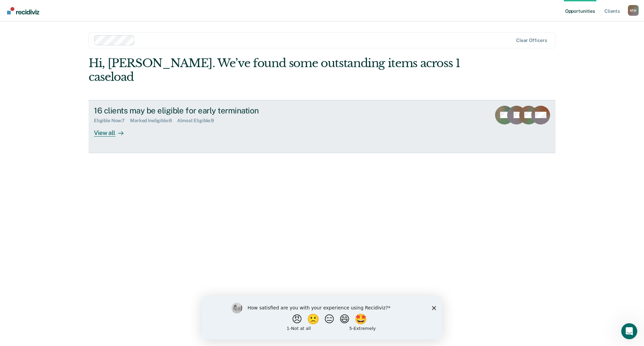  What do you see at coordinates (212, 111) in the screenshot?
I see `div: 16 clients may be eligible for early termination` at bounding box center [212, 111].